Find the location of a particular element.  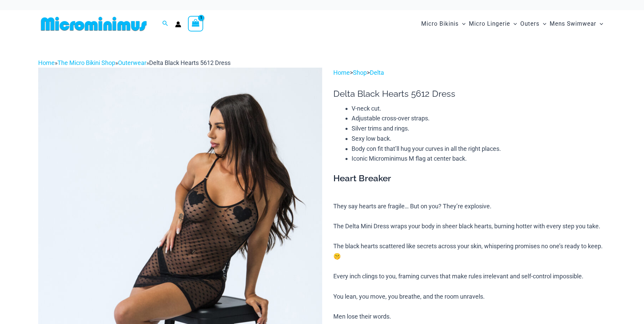

span: Mens Swimwear is located at coordinates (573, 24).